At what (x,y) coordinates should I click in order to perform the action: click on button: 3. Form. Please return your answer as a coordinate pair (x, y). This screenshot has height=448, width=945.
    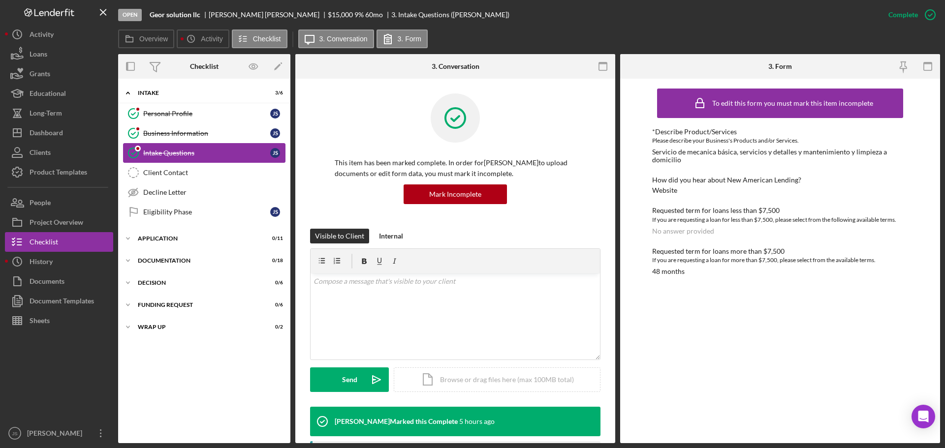
    Looking at the image, I should click on (402, 39).